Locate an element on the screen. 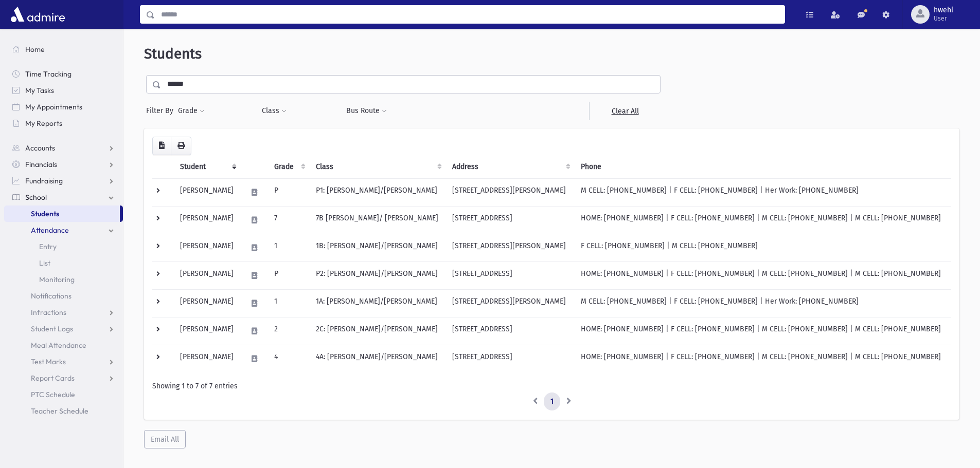 The height and width of the screenshot is (468, 980). span: PTC Schedule is located at coordinates (53, 394).